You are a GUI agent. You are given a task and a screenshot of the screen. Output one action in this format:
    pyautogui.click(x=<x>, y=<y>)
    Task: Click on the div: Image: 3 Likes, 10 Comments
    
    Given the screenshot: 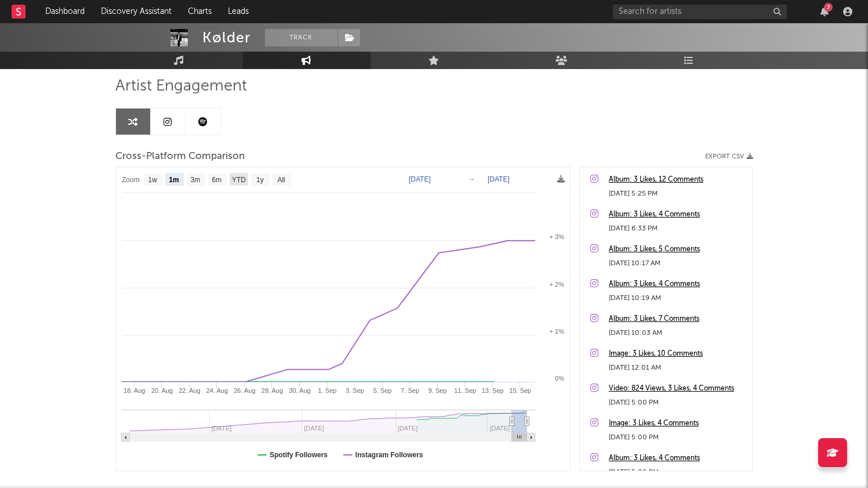 What is the action you would take?
    pyautogui.click(x=677, y=354)
    